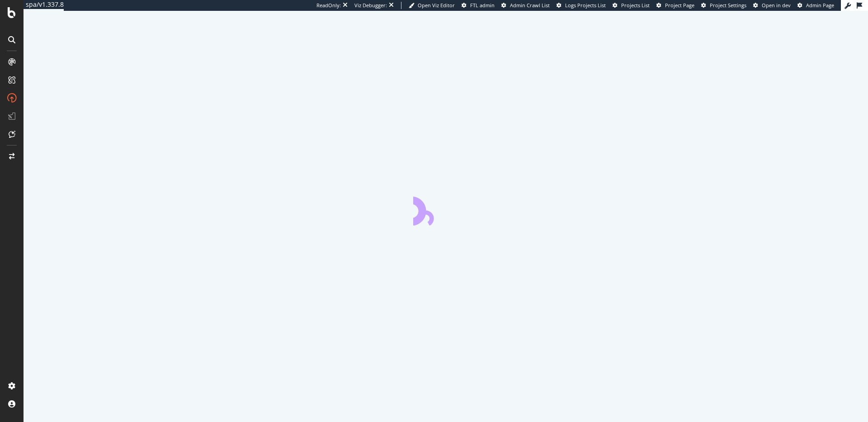 The width and height of the screenshot is (868, 422). Describe the element at coordinates (724, 6) in the screenshot. I see `a: Project Settings` at that location.